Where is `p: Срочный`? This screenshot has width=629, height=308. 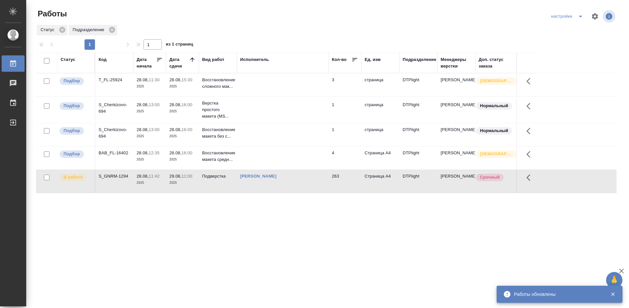
p: Срочный is located at coordinates (490, 177).